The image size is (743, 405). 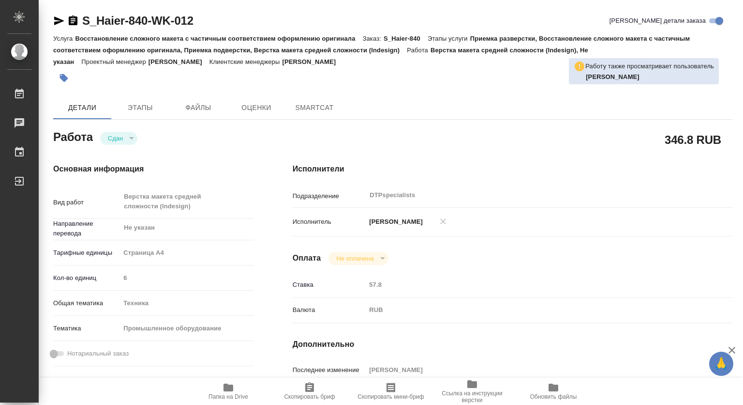 What do you see at coordinates (87, 278) in the screenshot?
I see `p: Кол-во единиц` at bounding box center [87, 278].